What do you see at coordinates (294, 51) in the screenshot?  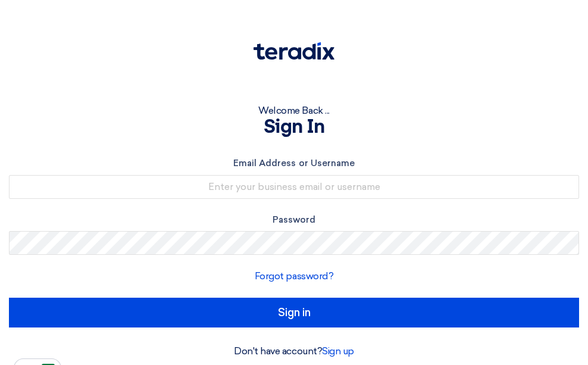 I see `img: Teradix logo` at bounding box center [294, 51].